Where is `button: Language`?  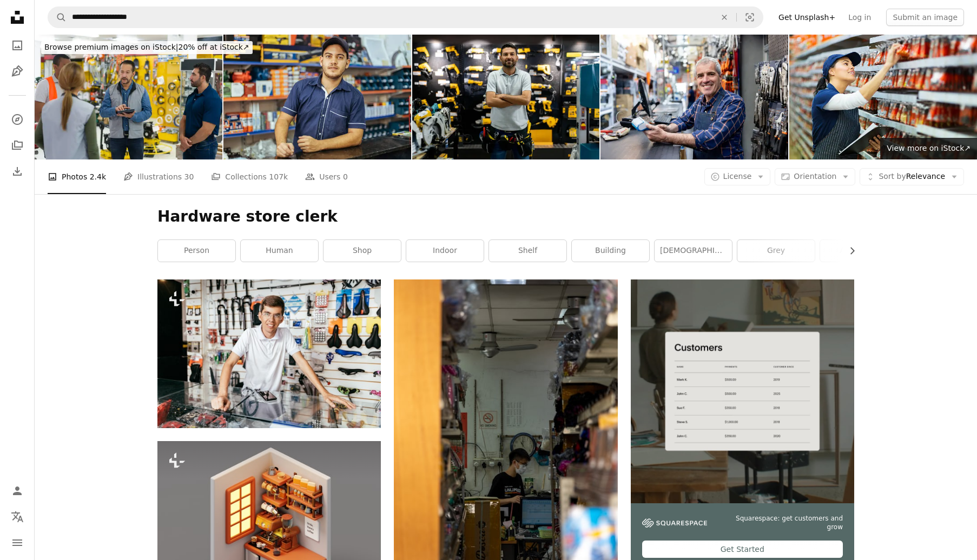 button: Language is located at coordinates (17, 517).